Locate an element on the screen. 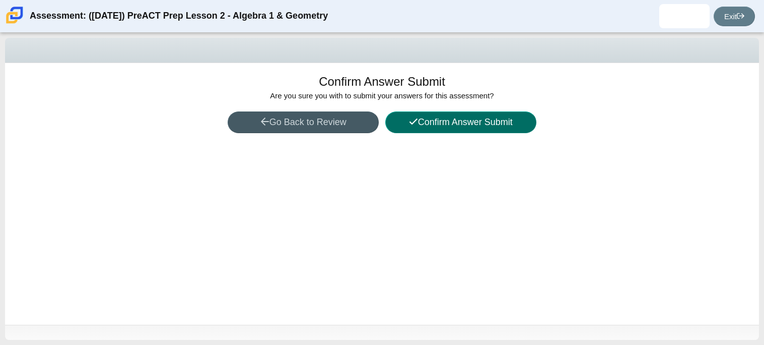 The width and height of the screenshot is (764, 345). img: Carmen School of Science & Technology is located at coordinates (15, 15).